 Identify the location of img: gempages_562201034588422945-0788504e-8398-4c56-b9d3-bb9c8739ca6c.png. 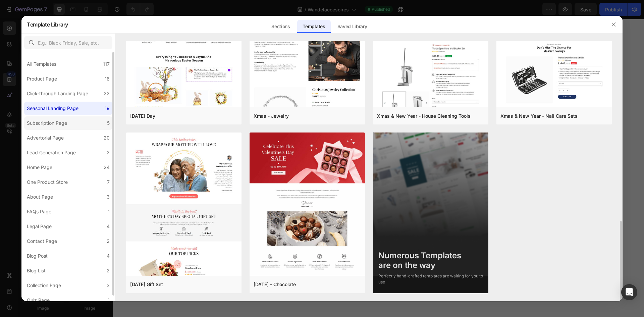
(214, 268).